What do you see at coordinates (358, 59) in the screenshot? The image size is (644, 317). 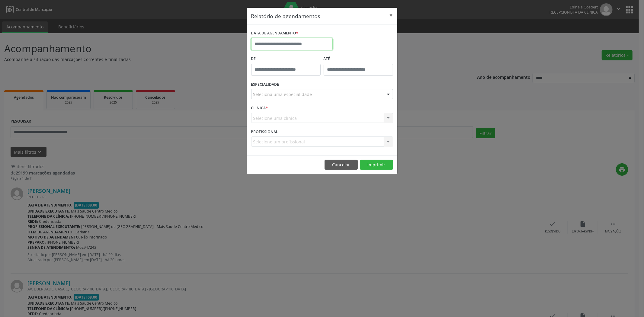 I see `label: ATÉ` at bounding box center [358, 59].